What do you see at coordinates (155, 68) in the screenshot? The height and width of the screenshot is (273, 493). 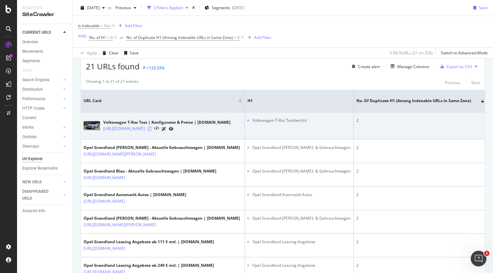 I see `div: +133.33%` at bounding box center [155, 68].